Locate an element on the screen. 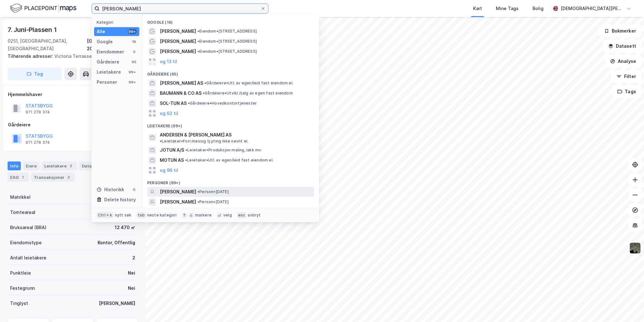 This screenshot has height=322, width=644. div: Bolig is located at coordinates (538, 8).